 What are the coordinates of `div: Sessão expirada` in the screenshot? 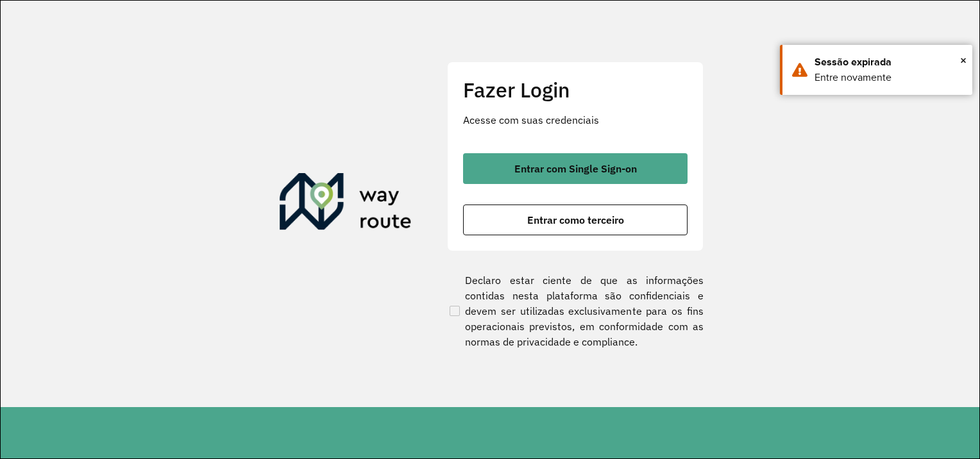 It's located at (888, 62).